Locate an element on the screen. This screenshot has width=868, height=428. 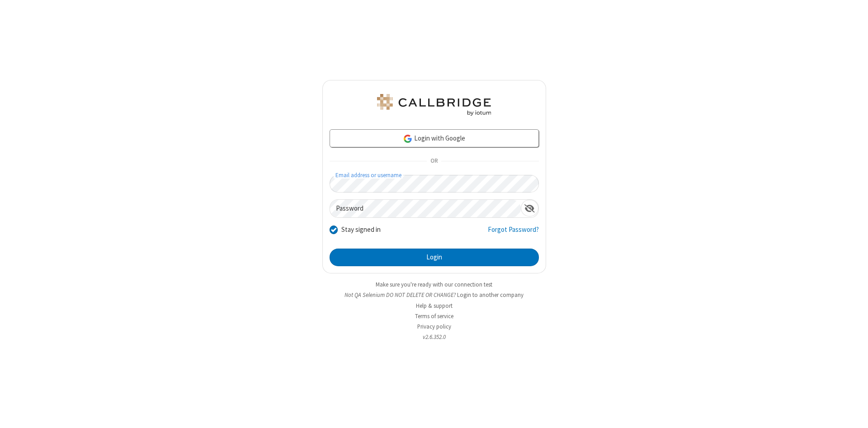
input: Email address or username is located at coordinates (434, 184).